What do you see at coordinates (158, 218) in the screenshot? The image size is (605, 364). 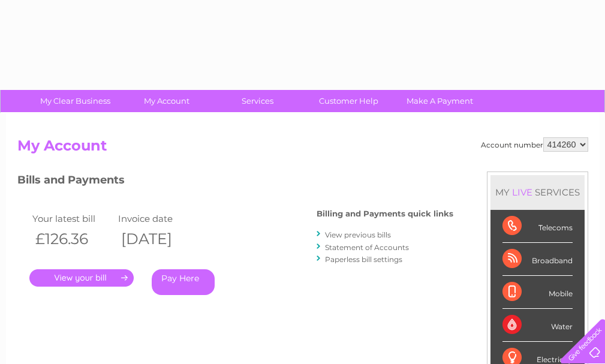 I see `td: Invoice date` at bounding box center [158, 218].